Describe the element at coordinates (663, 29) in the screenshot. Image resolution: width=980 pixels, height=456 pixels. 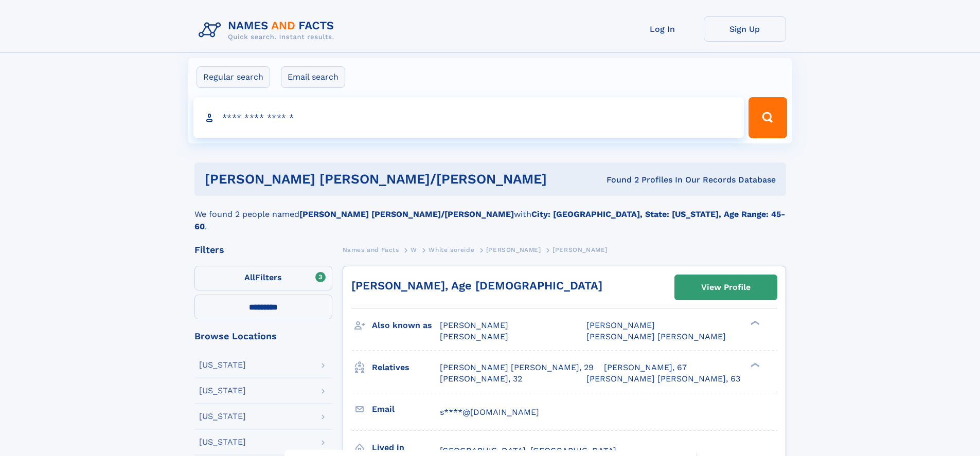
I see `a: Log In` at that location.